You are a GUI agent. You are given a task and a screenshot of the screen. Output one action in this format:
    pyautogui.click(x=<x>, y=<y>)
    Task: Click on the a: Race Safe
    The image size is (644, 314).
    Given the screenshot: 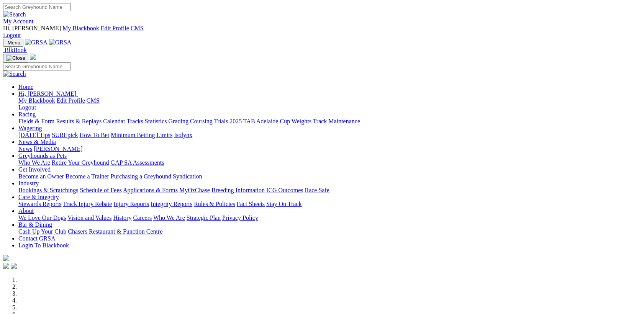 What is the action you would take?
    pyautogui.click(x=317, y=190)
    